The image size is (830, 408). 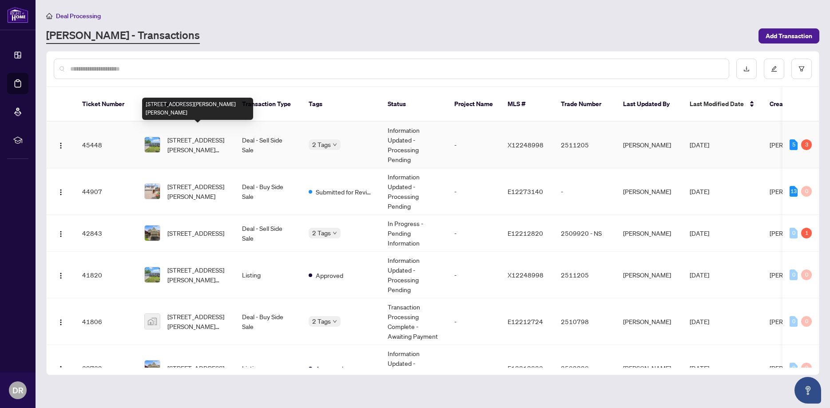 What do you see at coordinates (341, 104) in the screenshot?
I see `th: Tags` at bounding box center [341, 104].